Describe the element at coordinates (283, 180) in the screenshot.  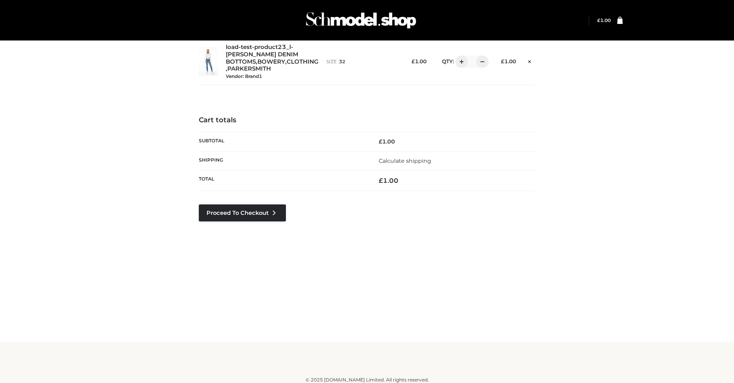
I see `th: Total` at that location.